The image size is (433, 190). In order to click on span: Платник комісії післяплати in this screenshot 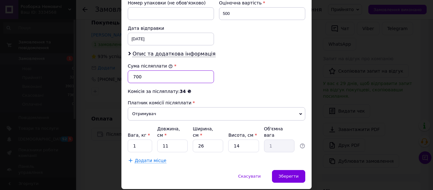, I will do `click(159, 103)`.